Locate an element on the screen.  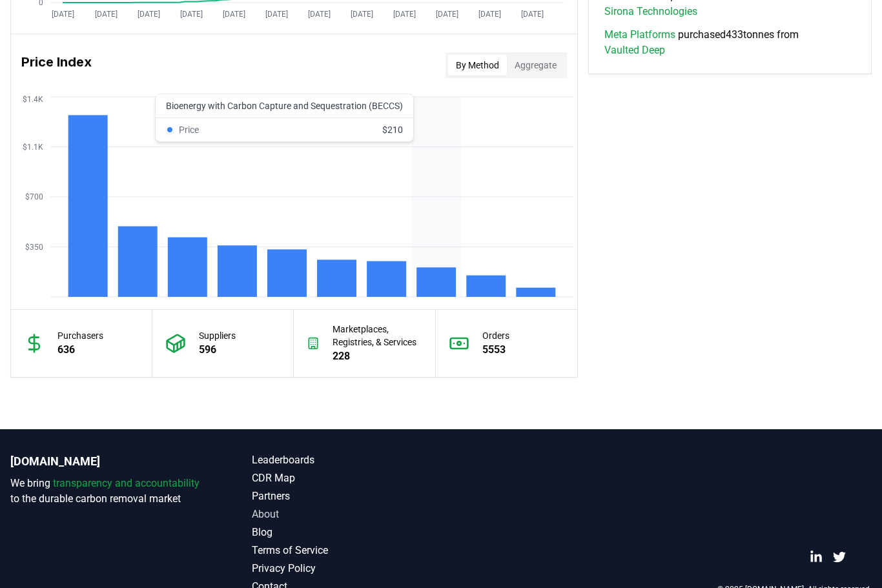
p: 228 is located at coordinates (377, 357).